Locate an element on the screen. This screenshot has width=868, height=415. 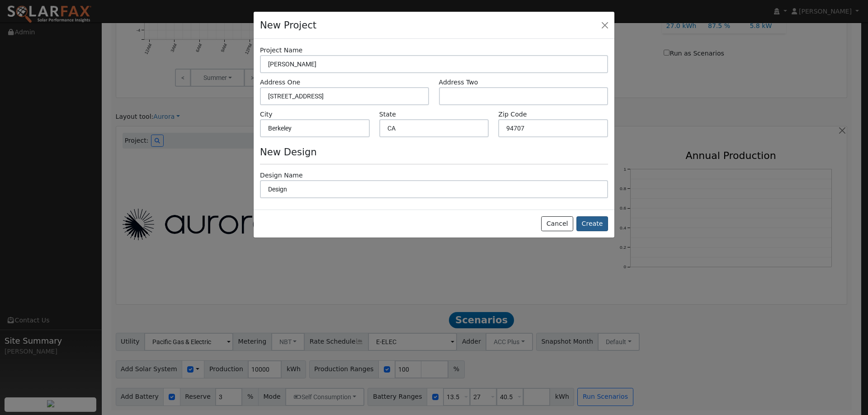
label: Address One is located at coordinates (280, 82).